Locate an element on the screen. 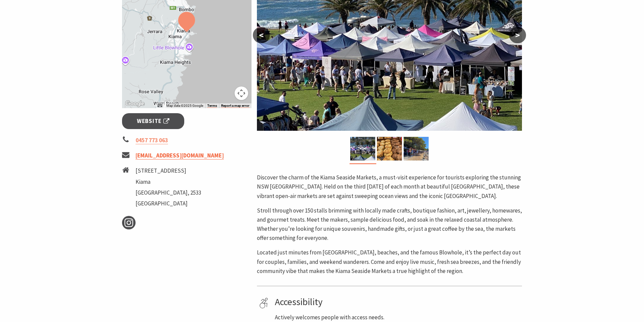 This screenshot has height=322, width=644. p: Discover the charm of the Kiama Seaside Markets, a must-visit experience for tourists exploring t... is located at coordinates (389, 187).